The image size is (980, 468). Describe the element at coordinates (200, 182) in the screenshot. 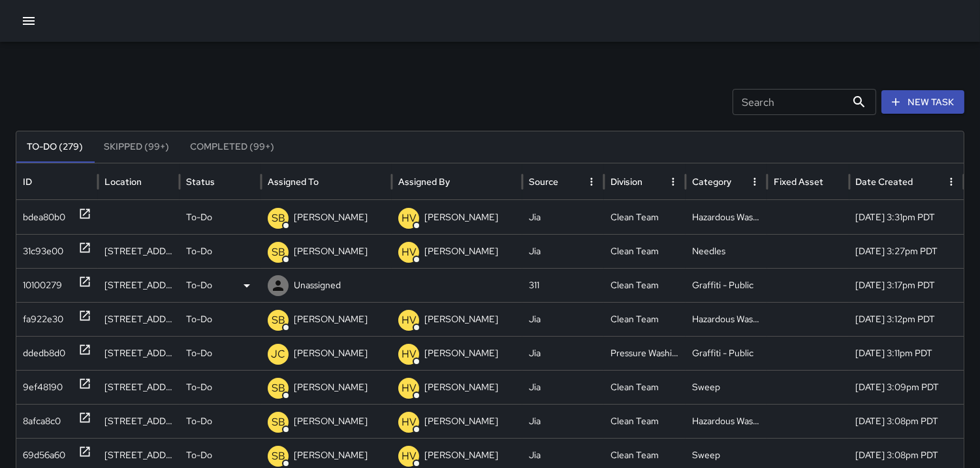

I see `div: Status` at that location.